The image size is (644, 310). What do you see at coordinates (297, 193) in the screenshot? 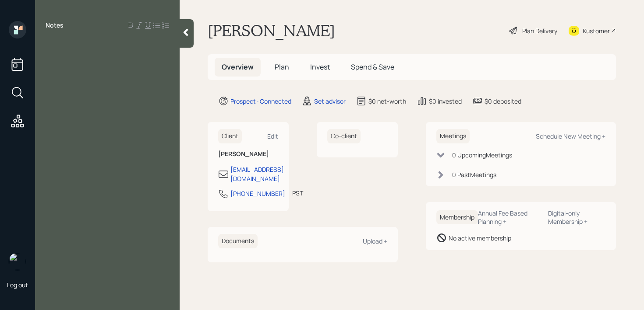
I see `div: PST` at bounding box center [297, 193].